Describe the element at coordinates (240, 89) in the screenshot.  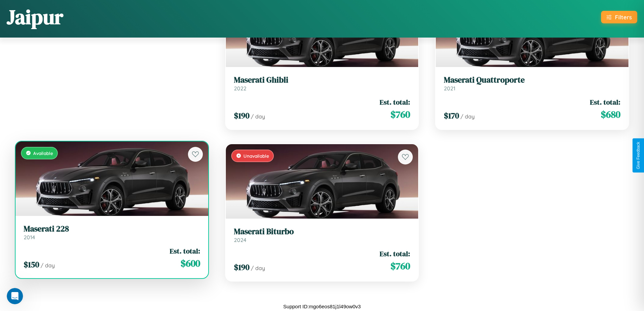
I see `span: 2022` at that location.